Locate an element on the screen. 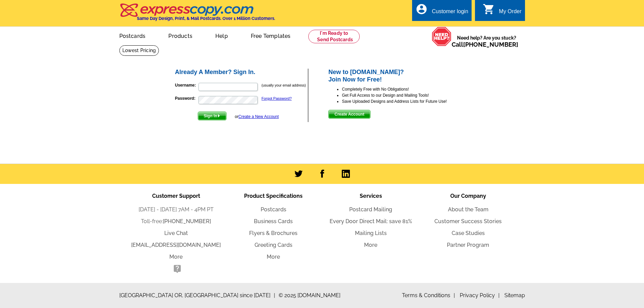 This screenshot has height=308, width=644. div: Customer login is located at coordinates (450, 13).